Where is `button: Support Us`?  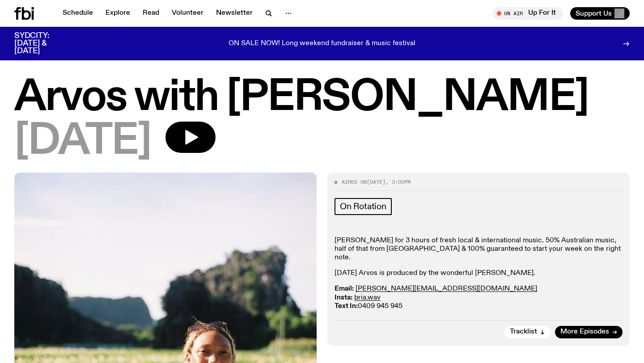 button: Support Us is located at coordinates (600, 13).